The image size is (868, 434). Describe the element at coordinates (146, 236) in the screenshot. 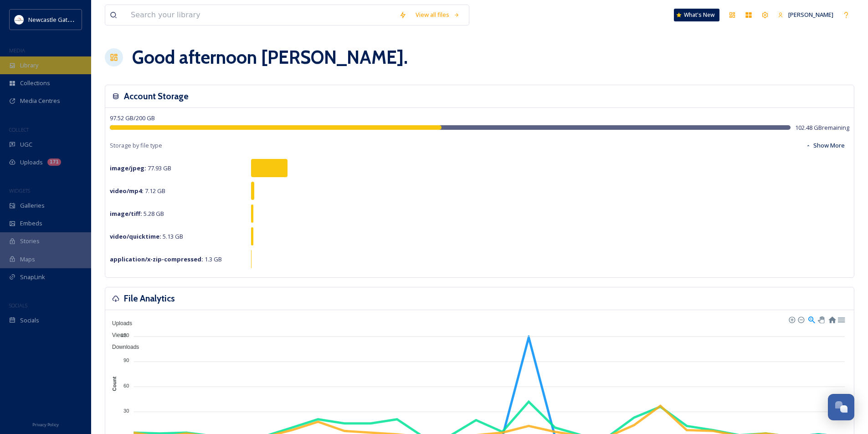

I see `span: 5.13 GB` at that location.